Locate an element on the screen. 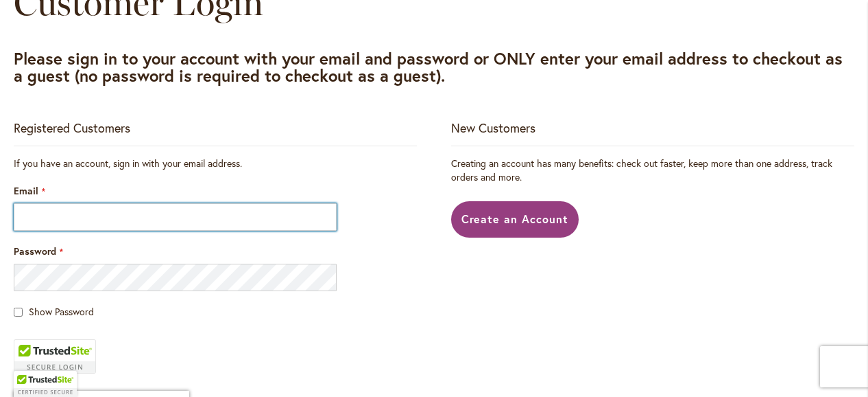 This screenshot has height=397, width=868. span: Password is located at coordinates (35, 251).